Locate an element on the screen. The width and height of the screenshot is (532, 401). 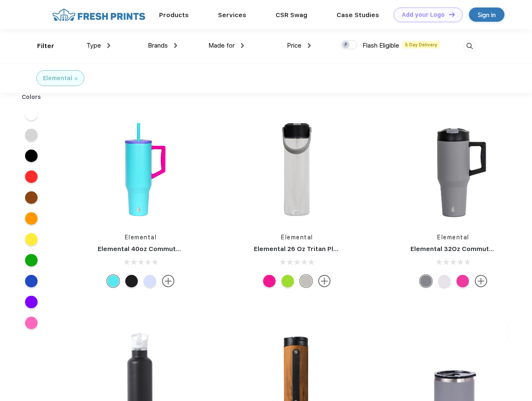
span: Flash Eligible is located at coordinates (381, 46).